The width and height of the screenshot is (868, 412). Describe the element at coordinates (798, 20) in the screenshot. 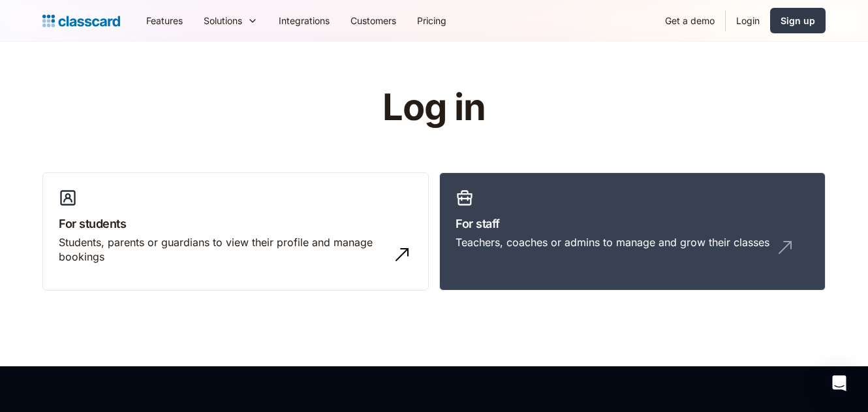

I see `a: Sign up` at that location.